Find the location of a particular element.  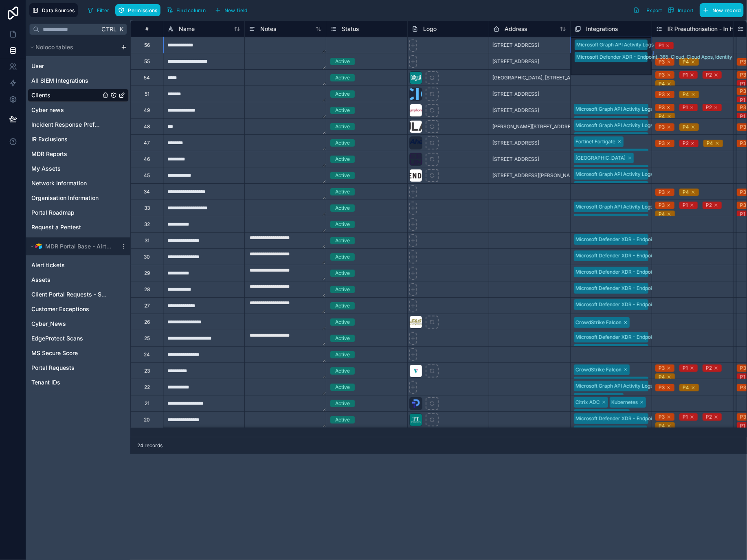

a: My Assets is located at coordinates (66, 169).